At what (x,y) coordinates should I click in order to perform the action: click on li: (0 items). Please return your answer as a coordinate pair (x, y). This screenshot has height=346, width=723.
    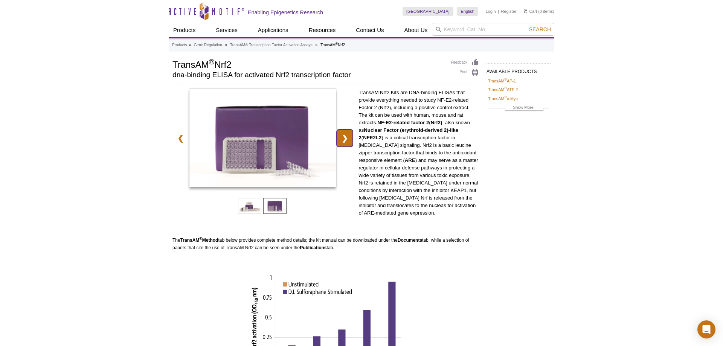
    Looking at the image, I should click on (539, 11).